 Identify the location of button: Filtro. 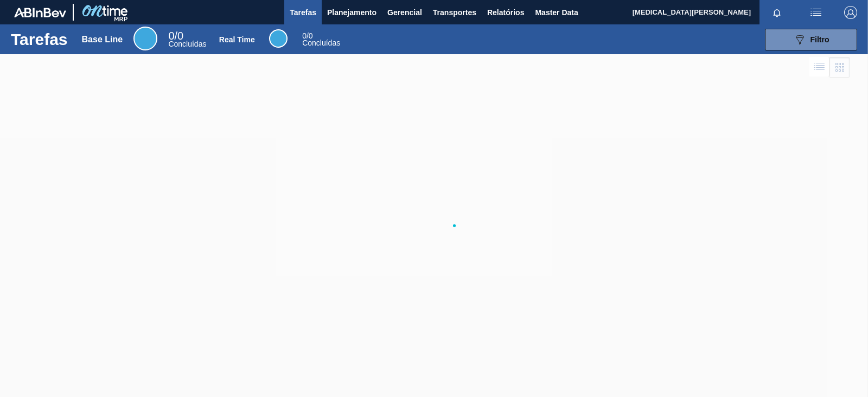
(811, 39).